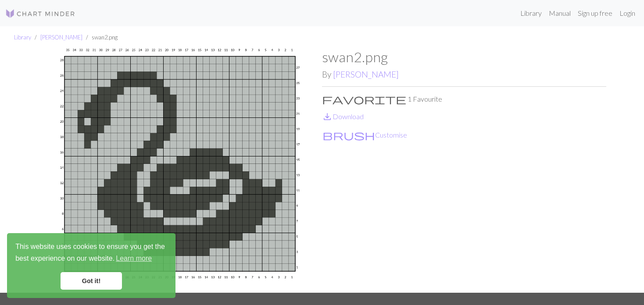 This screenshot has height=305, width=644. I want to click on a: dismiss cookie message, so click(91, 281).